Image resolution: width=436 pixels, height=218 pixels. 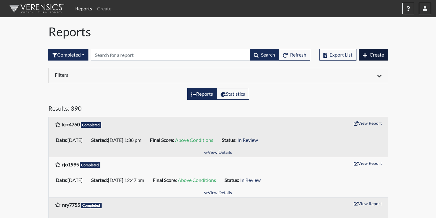 What do you see at coordinates (84, 9) in the screenshot?
I see `a: Reports` at bounding box center [84, 9].